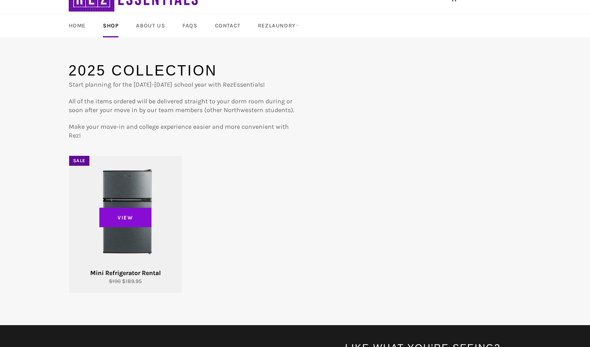 This screenshot has height=347, width=590. I want to click on a: Mini Refrigerator Rental Mini Refrigerator Rental $196 $189.95 View, so click(125, 224).